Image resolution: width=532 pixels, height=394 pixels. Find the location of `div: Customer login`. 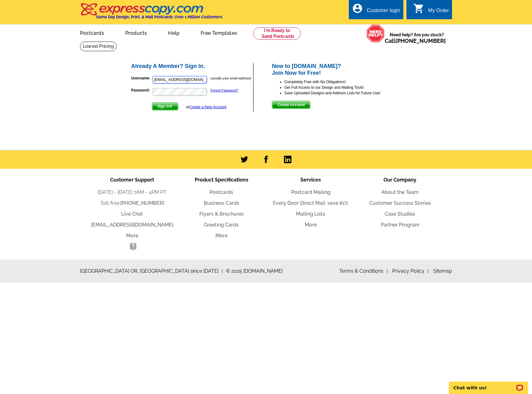

div: Customer login is located at coordinates (383, 12).